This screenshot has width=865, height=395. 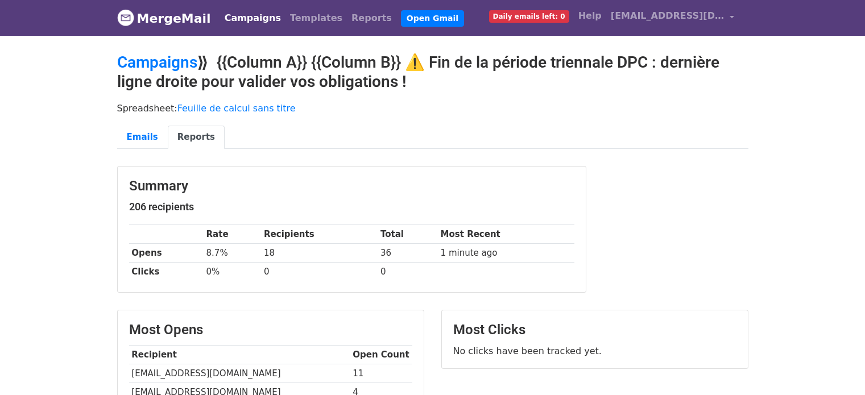 What do you see at coordinates (164, 18) in the screenshot?
I see `a: MergeMail` at bounding box center [164, 18].